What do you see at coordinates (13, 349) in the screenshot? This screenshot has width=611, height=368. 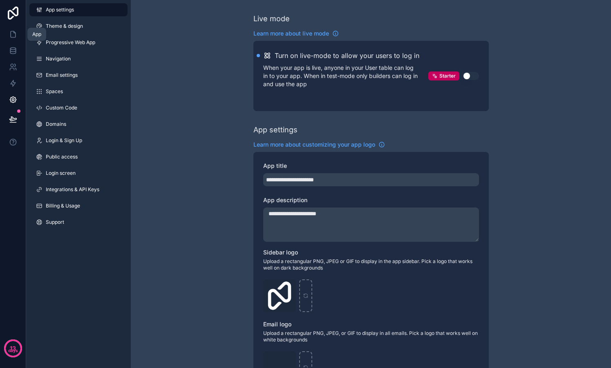 I see `p: 13` at bounding box center [13, 349].